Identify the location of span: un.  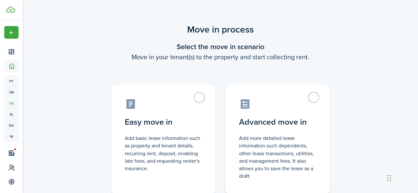
(11, 92).